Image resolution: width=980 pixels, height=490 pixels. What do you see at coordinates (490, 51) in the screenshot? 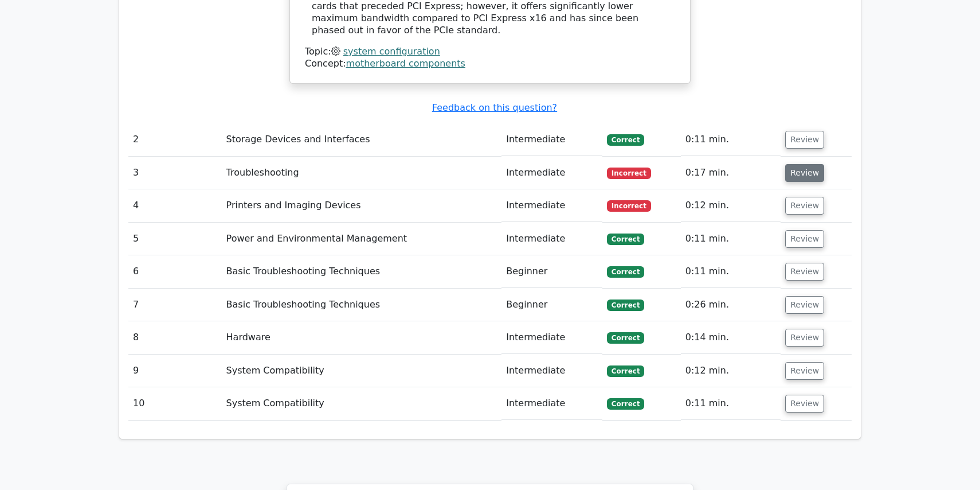
I see `div: Topic:` at bounding box center [490, 51].